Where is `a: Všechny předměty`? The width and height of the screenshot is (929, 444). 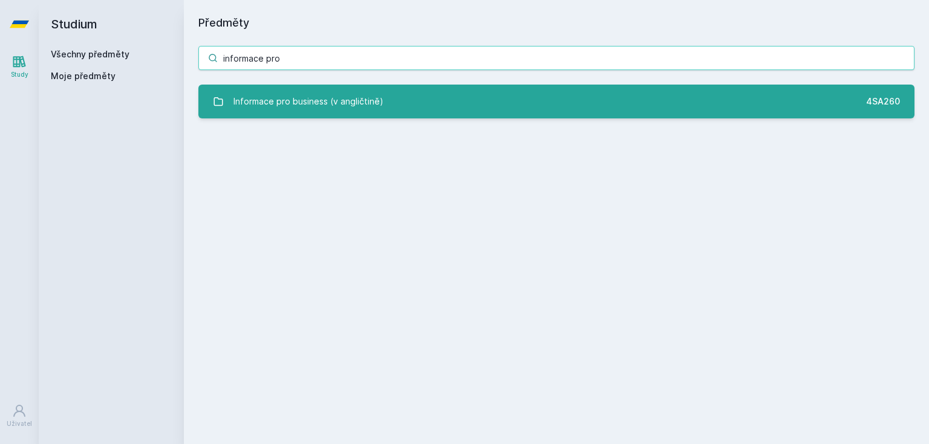 a: Všechny předměty is located at coordinates (90, 54).